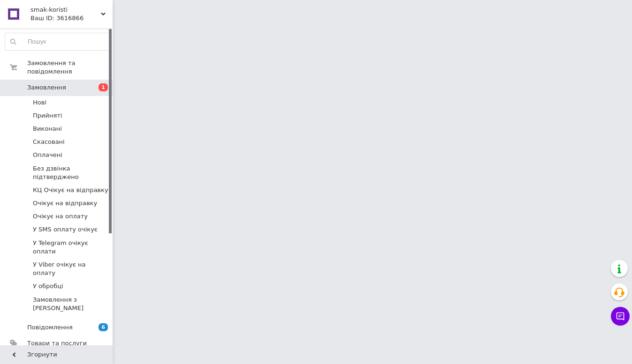 The width and height of the screenshot is (632, 364). What do you see at coordinates (57, 344) in the screenshot?
I see `span: Товари та послуги` at bounding box center [57, 344].